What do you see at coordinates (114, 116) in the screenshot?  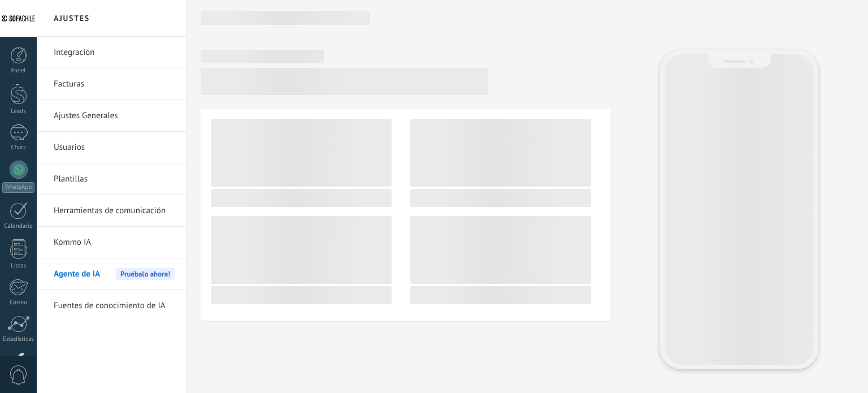 I see `a: Ajustes Generales` at bounding box center [114, 116].